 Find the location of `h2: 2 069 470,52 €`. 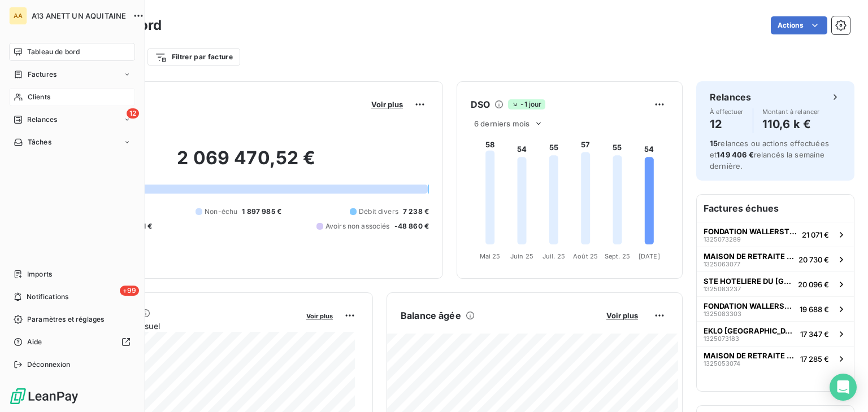

h2: 2 069 470,52 € is located at coordinates (246, 164).